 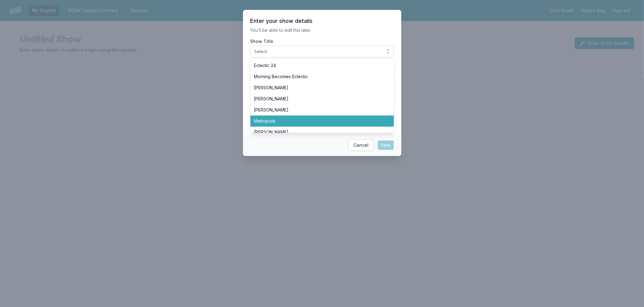 I want to click on span: Eclectic 24, so click(x=318, y=65).